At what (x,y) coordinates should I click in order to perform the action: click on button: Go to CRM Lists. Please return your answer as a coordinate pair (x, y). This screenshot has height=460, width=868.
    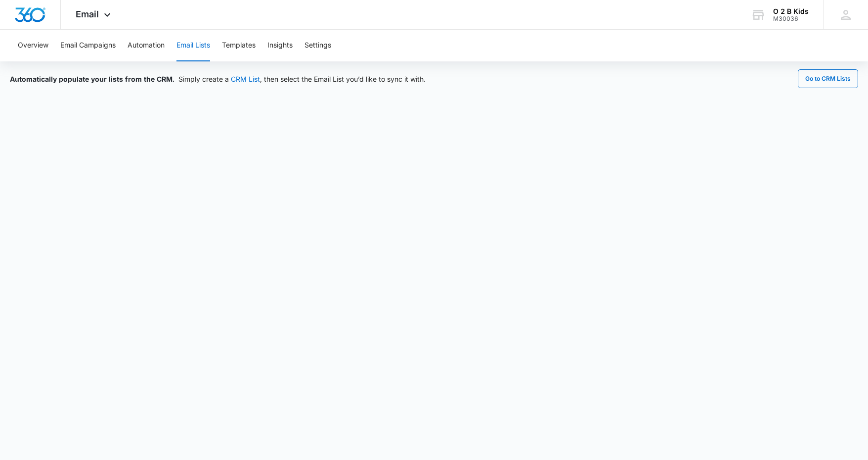
    Looking at the image, I should click on (828, 78).